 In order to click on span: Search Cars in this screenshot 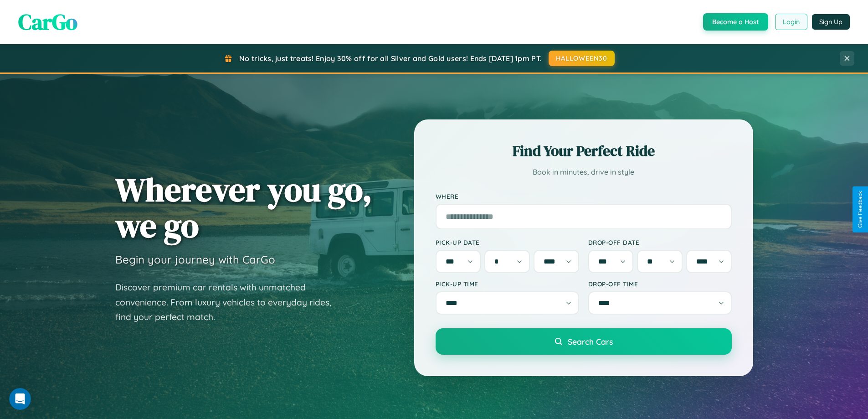, I will do `click(590, 341)`.